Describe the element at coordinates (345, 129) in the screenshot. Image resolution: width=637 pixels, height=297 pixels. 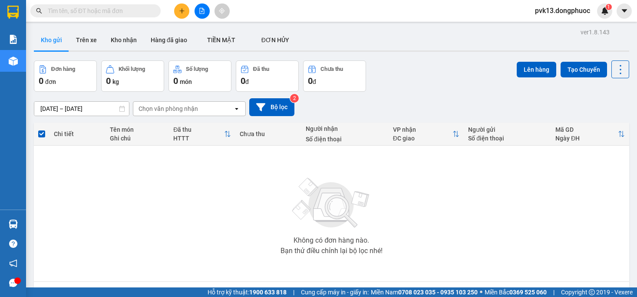
I see `div: Người nhận` at that location.